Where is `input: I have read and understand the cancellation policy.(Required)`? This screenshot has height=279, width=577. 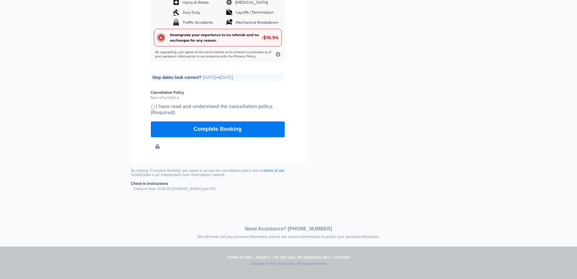 input: I have read and understand the cancellation policy.(Required) is located at coordinates (153, 107).